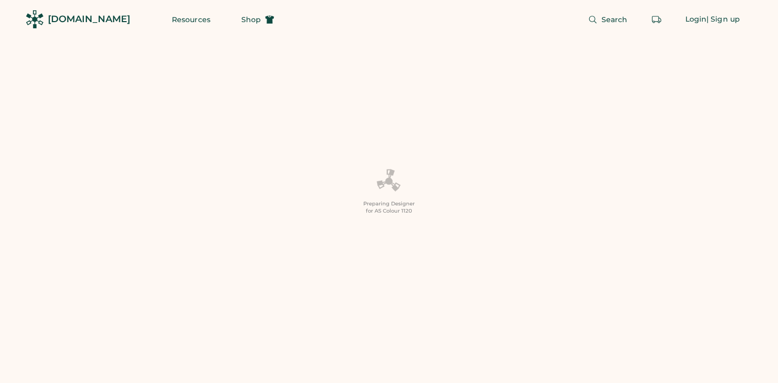 The width and height of the screenshot is (778, 383). Describe the element at coordinates (251, 20) in the screenshot. I see `span: Shop` at that location.